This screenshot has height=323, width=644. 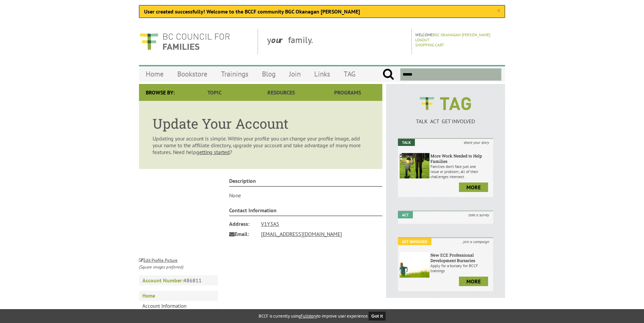 What do you see at coordinates (163, 280) in the screenshot?
I see `strong: Account Number:` at bounding box center [163, 280].